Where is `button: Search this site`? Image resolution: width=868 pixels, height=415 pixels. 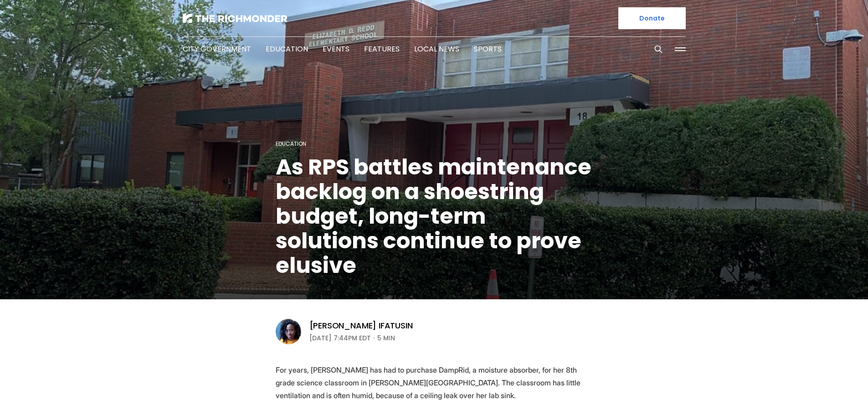 button: Search this site is located at coordinates (658, 49).